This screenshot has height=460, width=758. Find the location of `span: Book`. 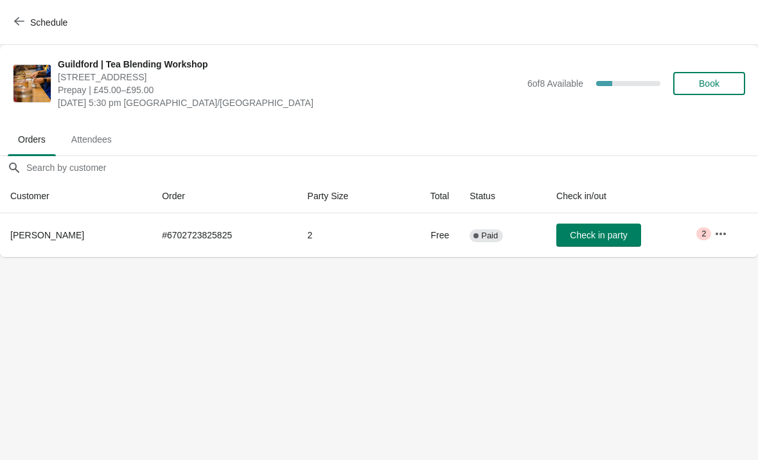

span: Book is located at coordinates (709, 83).